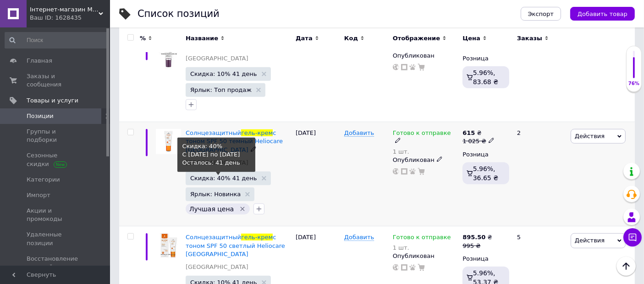 The height and width of the screenshot is (284, 644). I want to click on input: Поиск, so click(57, 41).